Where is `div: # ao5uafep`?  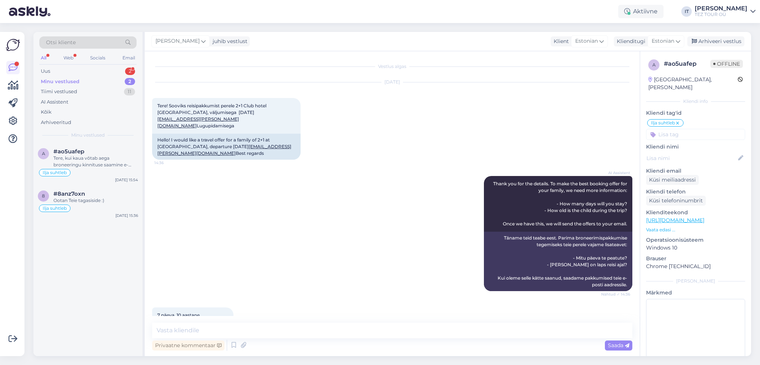
div: # ao5uafep is located at coordinates (687, 64).